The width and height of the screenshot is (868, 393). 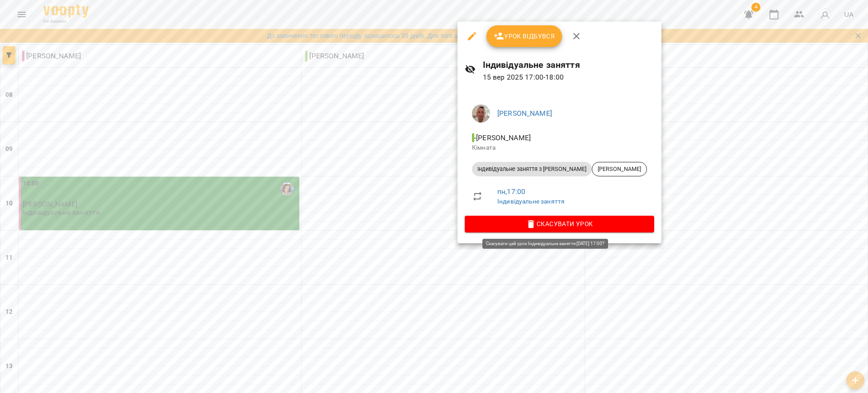 What do you see at coordinates (559, 223) in the screenshot?
I see `span: Скасувати Урок` at bounding box center [559, 223].